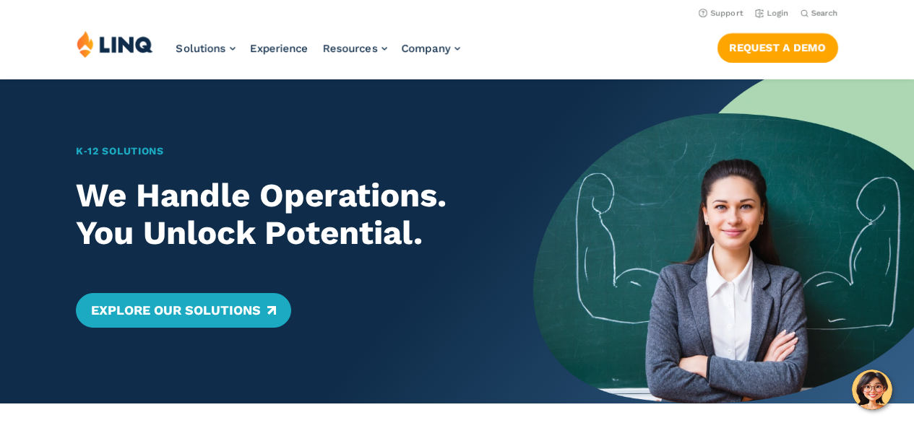  What do you see at coordinates (206, 48) in the screenshot?
I see `a: Solutions` at bounding box center [206, 48].